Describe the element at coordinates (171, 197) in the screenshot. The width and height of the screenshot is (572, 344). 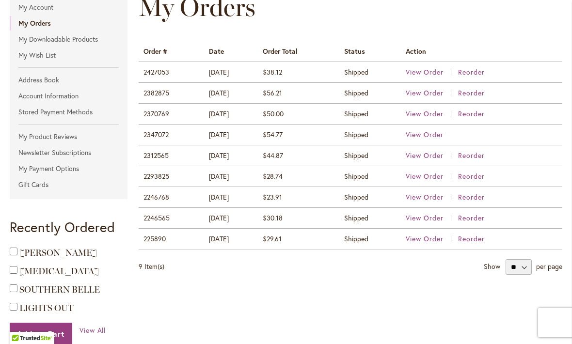
I see `td: 2246768` at that location.